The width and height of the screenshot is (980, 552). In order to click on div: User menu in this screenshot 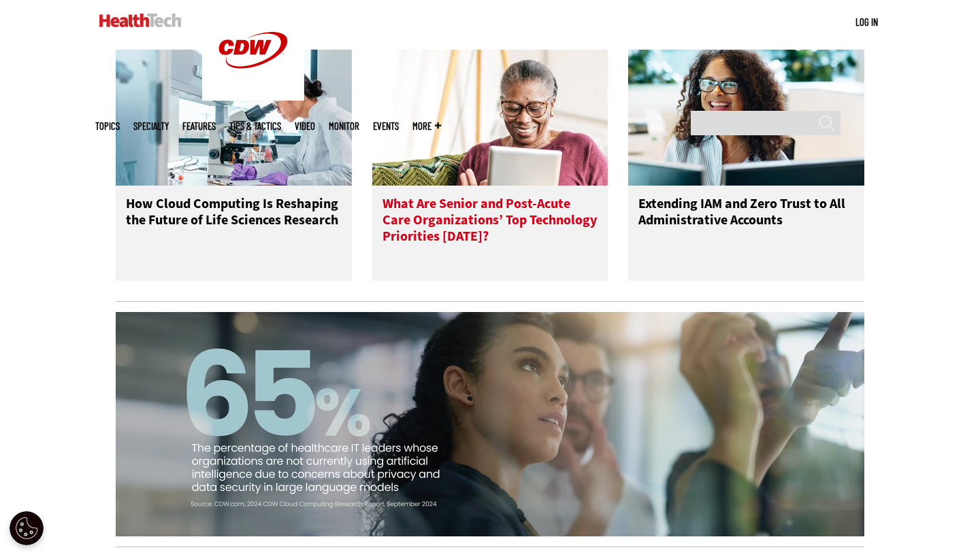, I will do `click(866, 22)`.